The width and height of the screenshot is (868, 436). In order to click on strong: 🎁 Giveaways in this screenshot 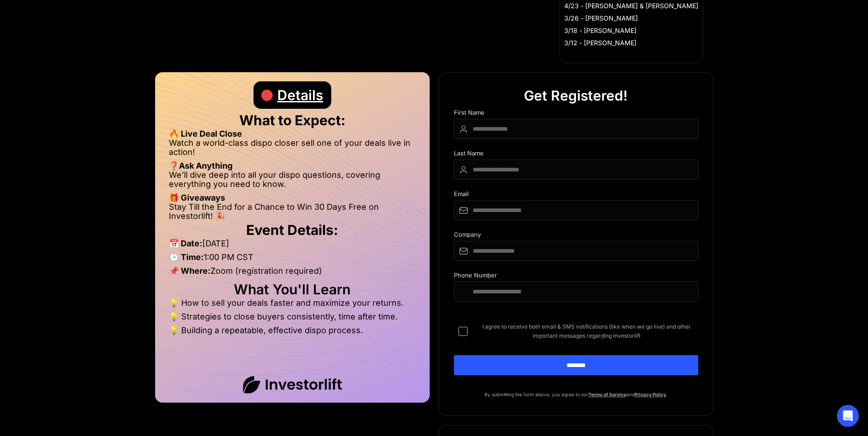, I will do `click(197, 198)`.